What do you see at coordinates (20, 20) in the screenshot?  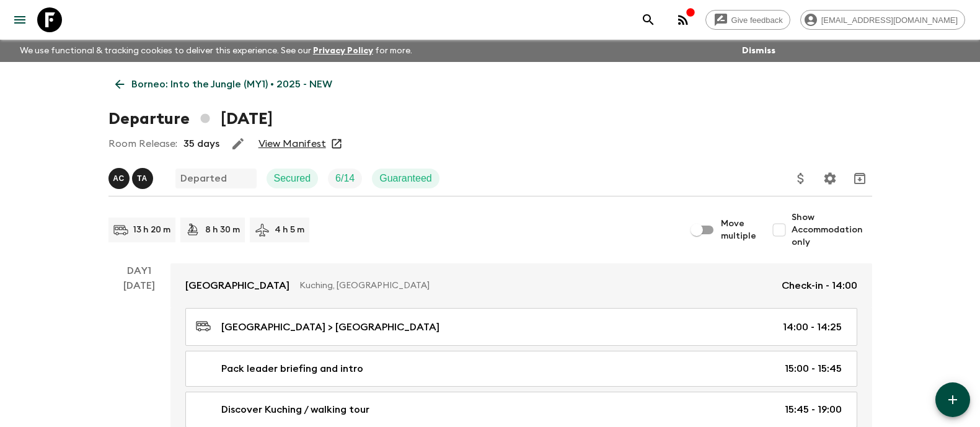 I see `button: menu` at bounding box center [20, 20].